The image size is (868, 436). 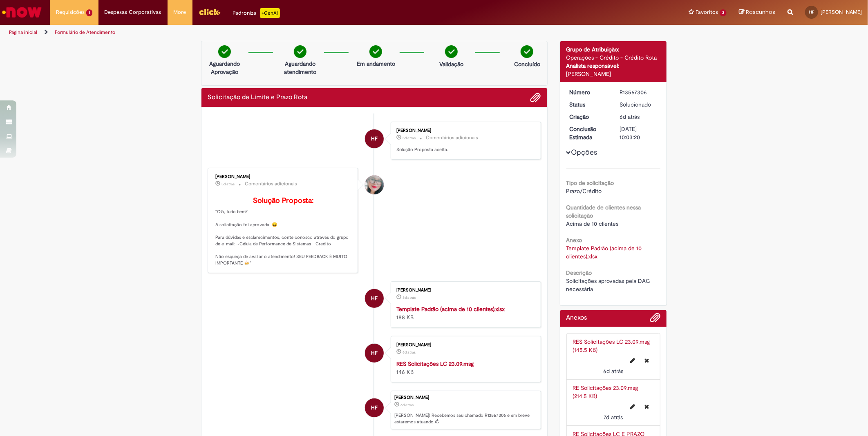 I want to click on a: RES Solicitações LC 23.09.msg, so click(x=434, y=364).